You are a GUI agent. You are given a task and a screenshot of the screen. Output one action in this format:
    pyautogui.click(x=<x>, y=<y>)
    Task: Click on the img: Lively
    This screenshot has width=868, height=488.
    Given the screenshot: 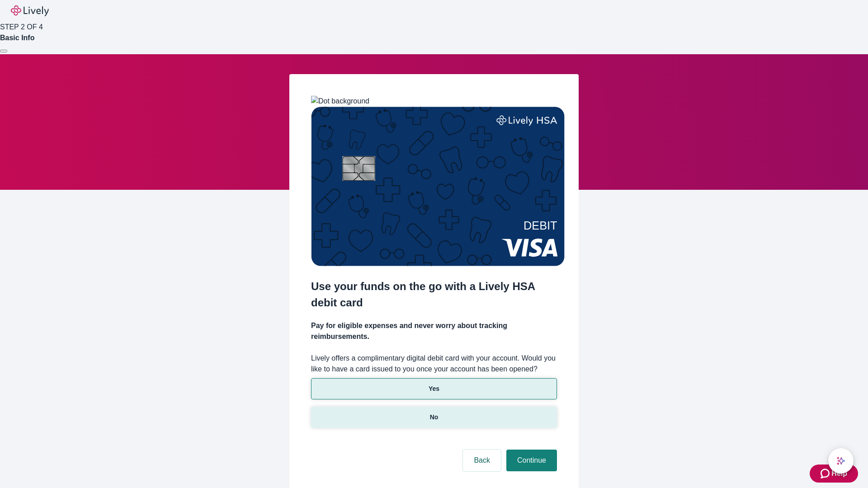 What is the action you would take?
    pyautogui.click(x=30, y=11)
    